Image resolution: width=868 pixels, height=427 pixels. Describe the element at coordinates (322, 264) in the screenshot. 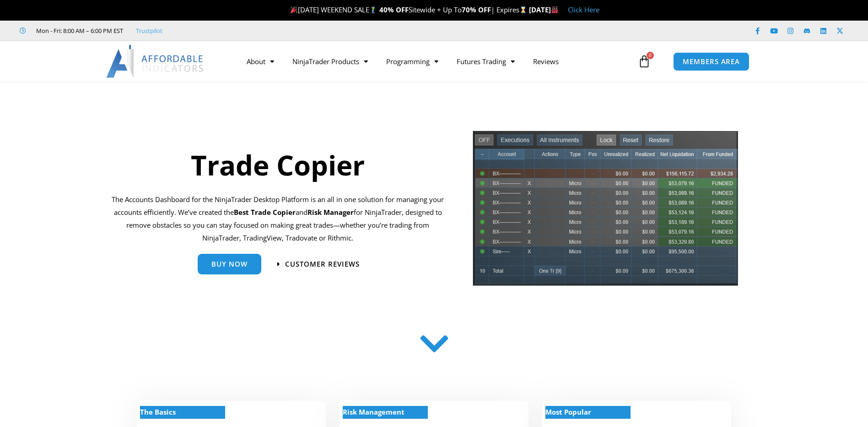

I see `span: Customer Reviews` at that location.